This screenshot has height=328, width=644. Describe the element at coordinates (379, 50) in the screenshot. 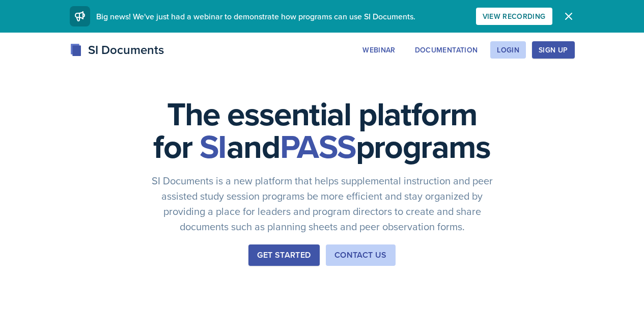

I see `button: Webinar` at that location.